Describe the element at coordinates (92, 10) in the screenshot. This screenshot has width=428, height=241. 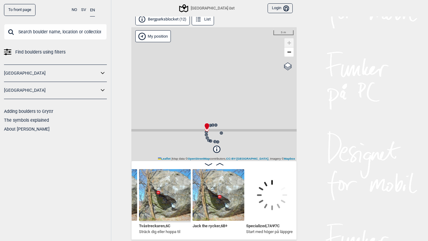
I see `button: EN` at that location.